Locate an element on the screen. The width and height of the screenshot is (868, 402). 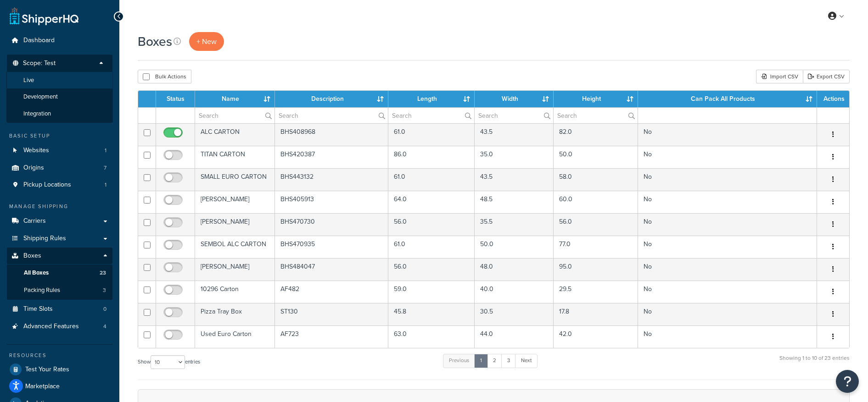
a: Shipping Rules is located at coordinates (60, 239).